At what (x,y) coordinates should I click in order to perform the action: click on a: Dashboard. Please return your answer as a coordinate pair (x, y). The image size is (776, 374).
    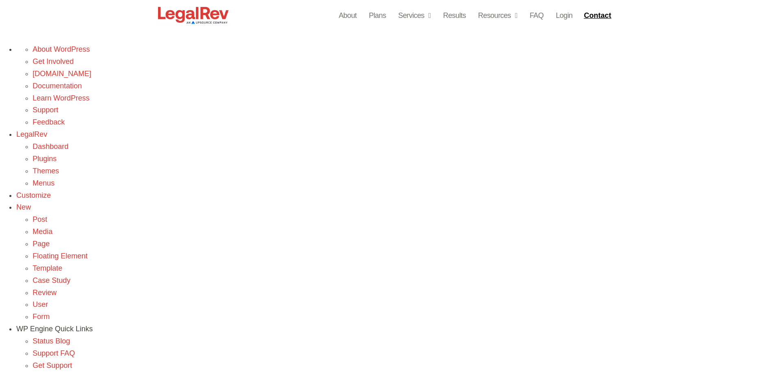
    Looking at the image, I should click on (50, 147).